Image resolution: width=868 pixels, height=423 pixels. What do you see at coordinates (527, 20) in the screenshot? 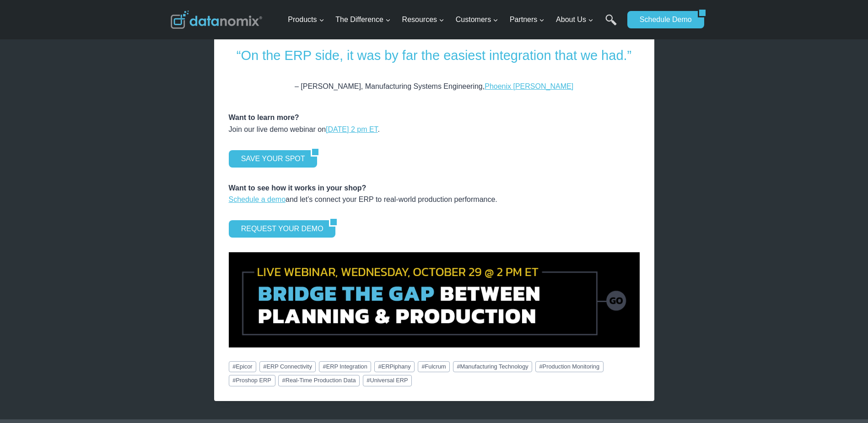
I see `span: Partners` at bounding box center [527, 20].